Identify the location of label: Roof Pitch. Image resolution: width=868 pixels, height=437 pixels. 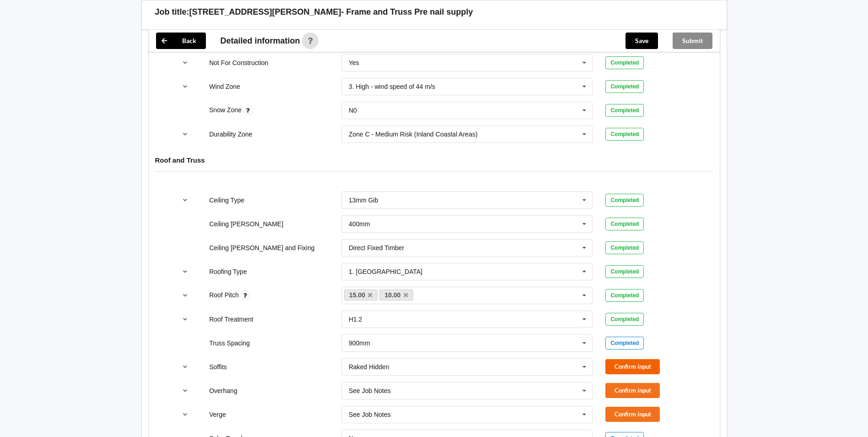
(225, 295).